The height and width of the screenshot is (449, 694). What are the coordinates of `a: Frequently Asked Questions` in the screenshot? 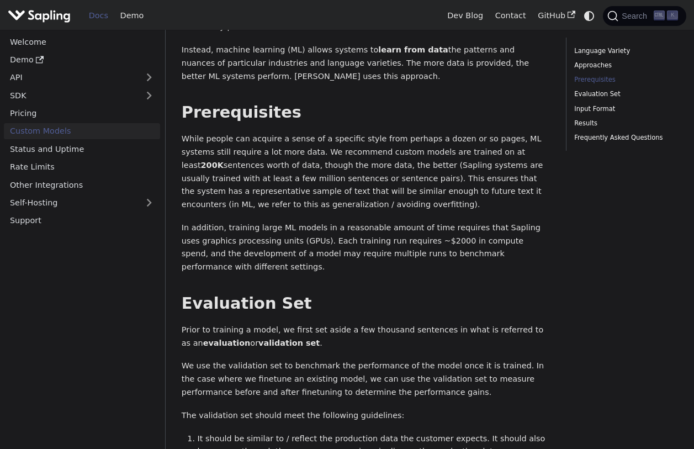 It's located at (624, 137).